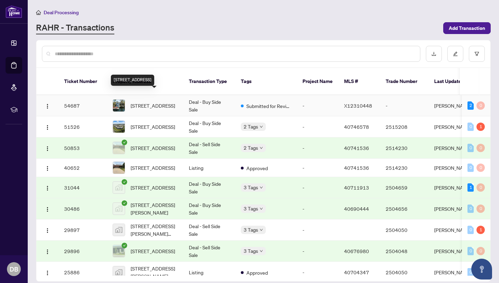  I want to click on span: filter, so click(477, 54).